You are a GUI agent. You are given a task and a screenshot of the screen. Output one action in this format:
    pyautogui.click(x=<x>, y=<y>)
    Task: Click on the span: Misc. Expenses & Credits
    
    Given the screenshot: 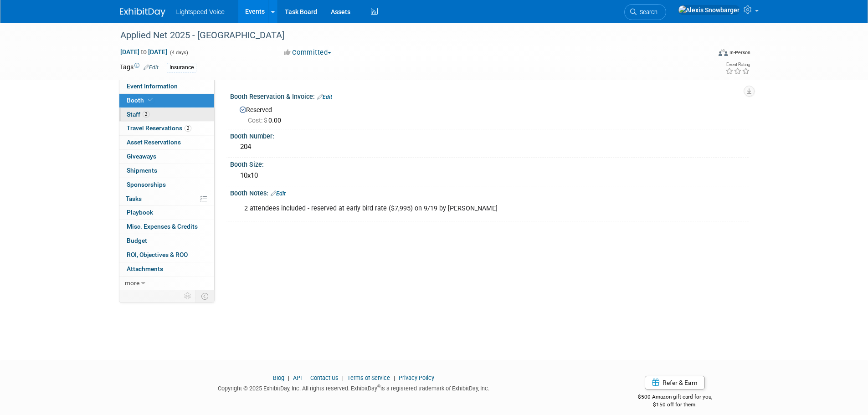 What is the action you would take?
    pyautogui.click(x=162, y=226)
    